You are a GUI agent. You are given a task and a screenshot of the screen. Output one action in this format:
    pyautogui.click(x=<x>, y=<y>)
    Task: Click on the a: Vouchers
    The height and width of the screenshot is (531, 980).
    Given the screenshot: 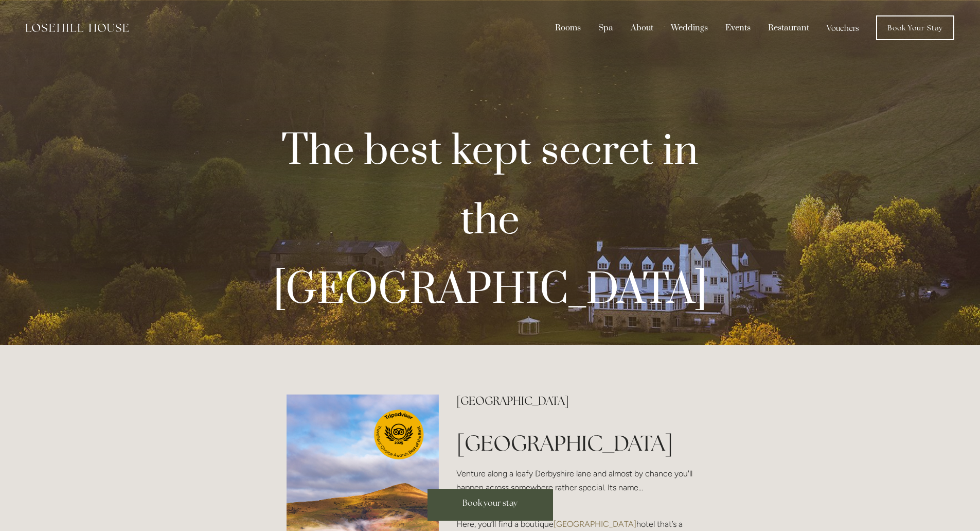 What is the action you would take?
    pyautogui.click(x=843, y=27)
    